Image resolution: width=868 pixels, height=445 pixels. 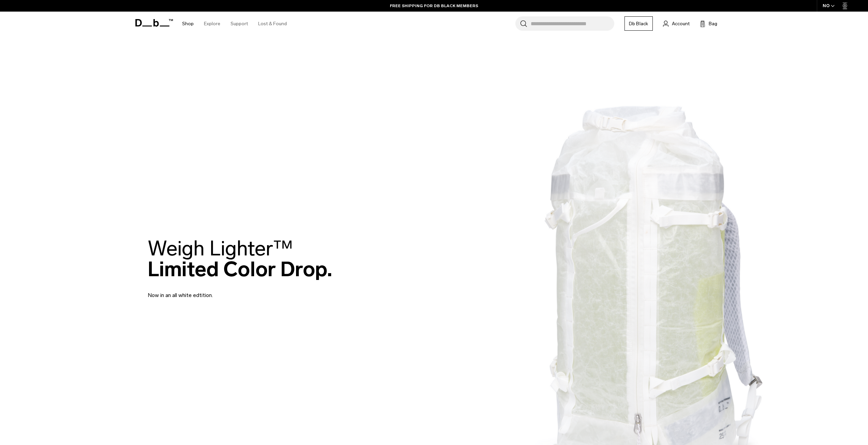 What do you see at coordinates (434, 6) in the screenshot?
I see `a: FREE SHIPPING FOR DB BLACK MEMBERS` at bounding box center [434, 6].